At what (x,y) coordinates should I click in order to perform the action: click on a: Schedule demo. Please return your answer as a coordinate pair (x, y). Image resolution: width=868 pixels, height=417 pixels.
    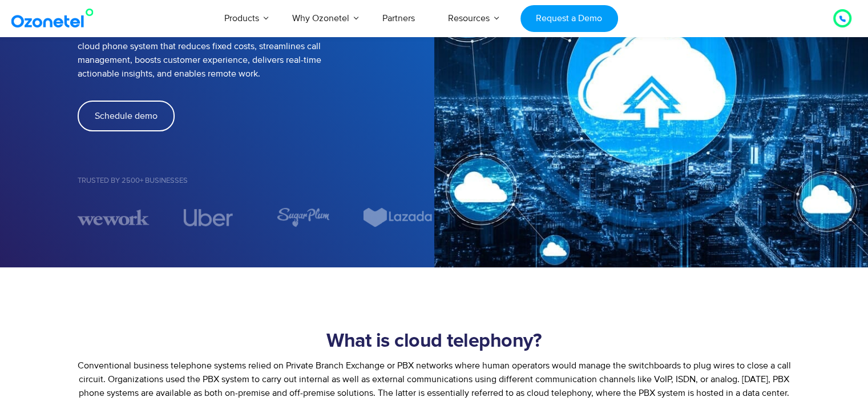
    Looking at the image, I should click on (126, 116).